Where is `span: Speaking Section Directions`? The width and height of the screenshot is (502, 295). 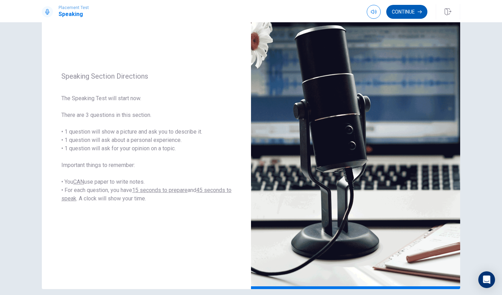
span: Speaking Section Directions is located at coordinates (146, 76).